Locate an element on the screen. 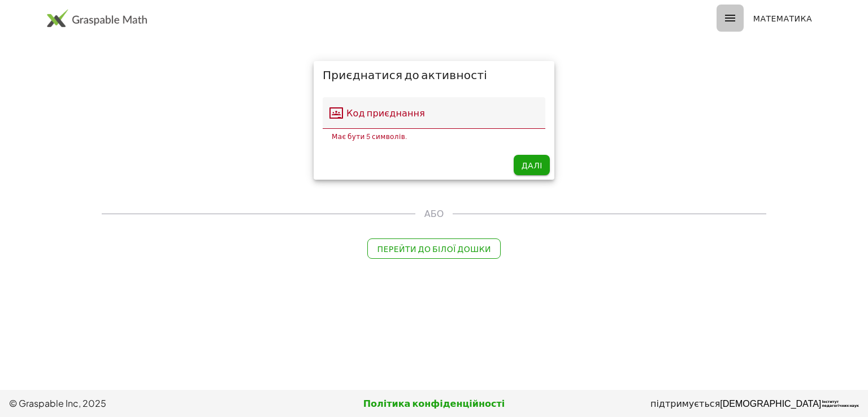  font: АБО is located at coordinates (434, 213).